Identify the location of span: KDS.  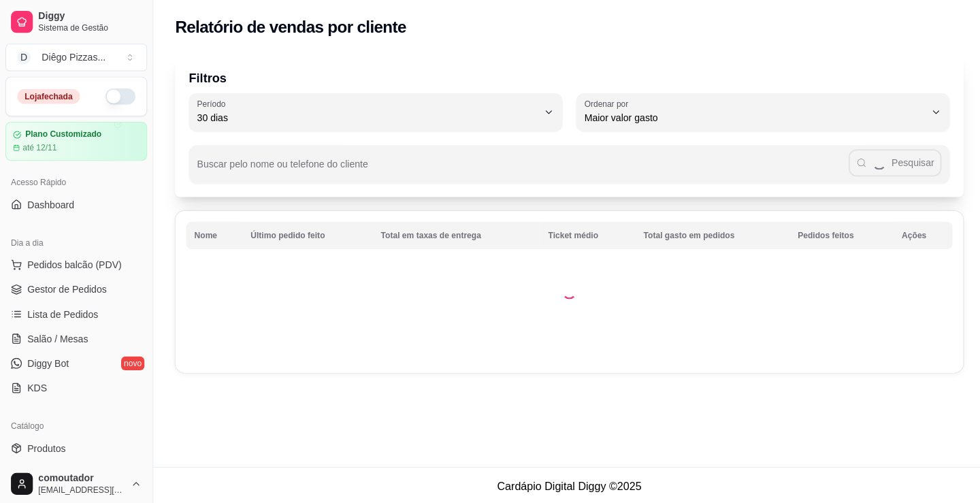
(37, 386).